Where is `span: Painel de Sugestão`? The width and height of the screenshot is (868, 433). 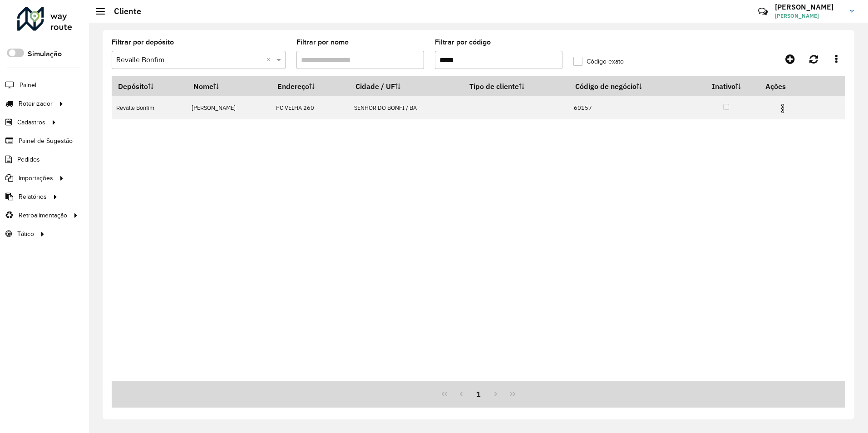
span: Painel de Sugestão is located at coordinates (46, 140).